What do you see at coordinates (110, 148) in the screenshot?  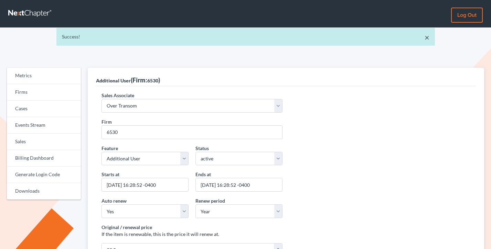 I see `label: Feature` at bounding box center [110, 148].